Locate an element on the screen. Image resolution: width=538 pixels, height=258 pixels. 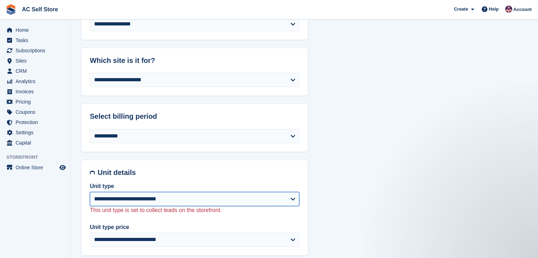
span: CRM is located at coordinates (37, 71).